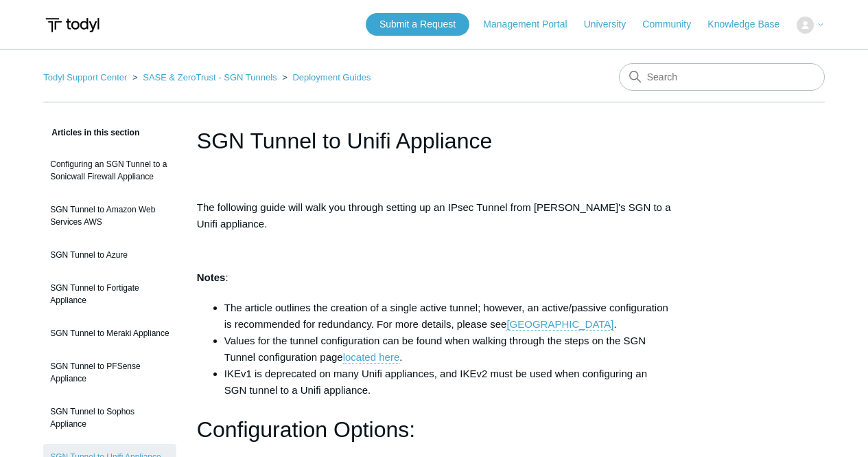 The width and height of the screenshot is (868, 457). What do you see at coordinates (110, 216) in the screenshot?
I see `a: SGN Tunnel to Amazon Web Services AWS` at bounding box center [110, 216].